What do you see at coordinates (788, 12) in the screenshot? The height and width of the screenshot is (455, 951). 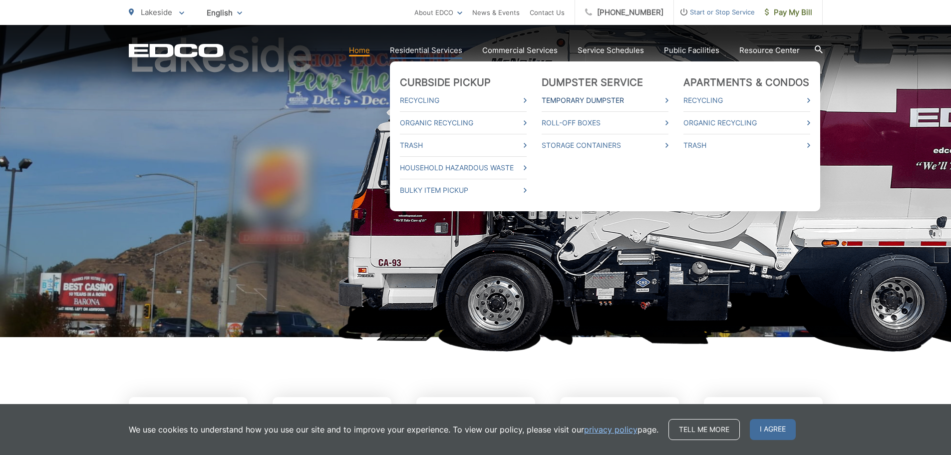 I see `span: Pay My Bill` at bounding box center [788, 12].